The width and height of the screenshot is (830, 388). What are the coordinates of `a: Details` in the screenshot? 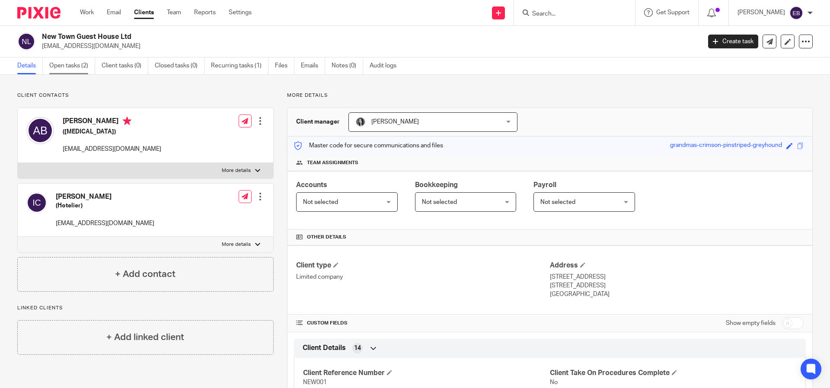 It's located at (30, 66).